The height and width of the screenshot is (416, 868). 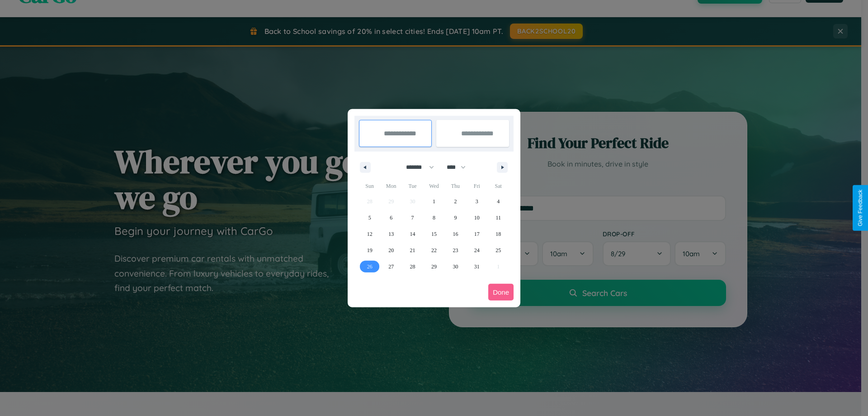 What do you see at coordinates (434, 201) in the screenshot?
I see `span: 1` at bounding box center [434, 201].